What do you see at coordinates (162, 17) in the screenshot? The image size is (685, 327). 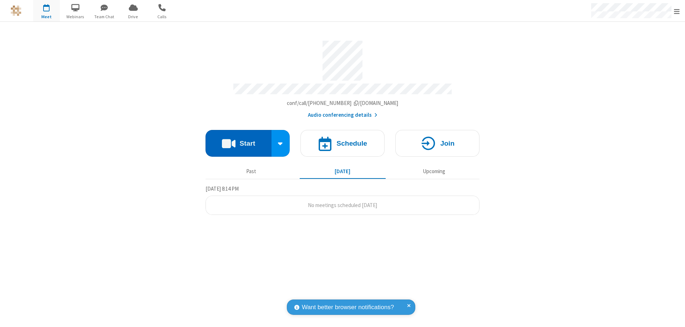 I see `span: Calls` at bounding box center [162, 17].